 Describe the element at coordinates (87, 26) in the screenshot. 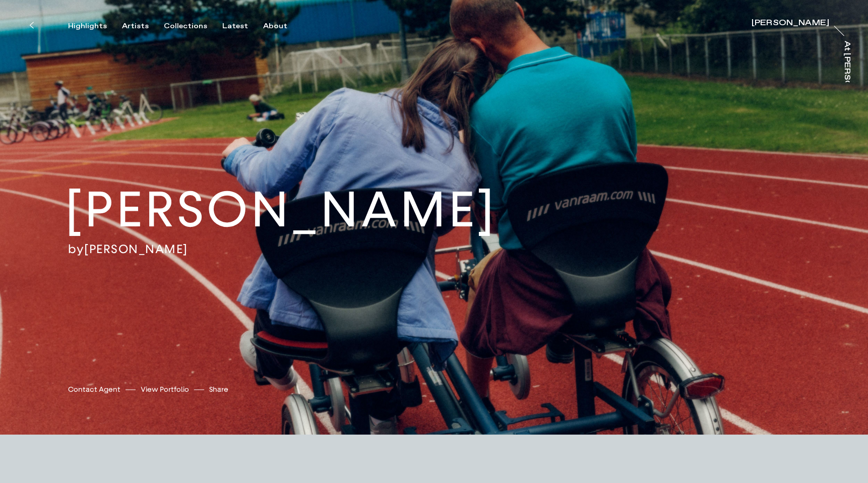

I see `div: Highlights` at that location.